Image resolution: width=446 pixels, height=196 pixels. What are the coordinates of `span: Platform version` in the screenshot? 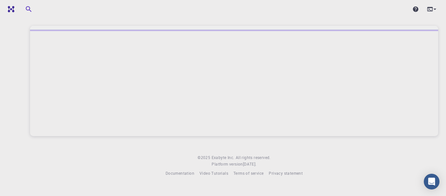 It's located at (227, 164).